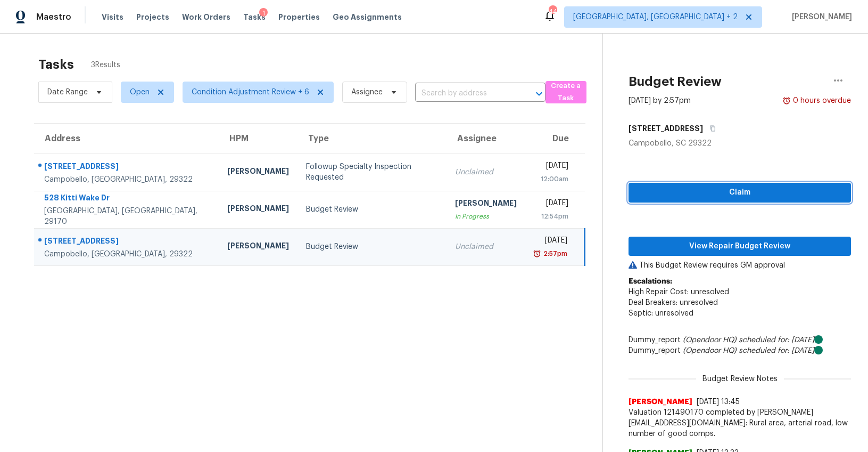 The height and width of the screenshot is (452, 868). I want to click on span: Create a Task, so click(566, 92).